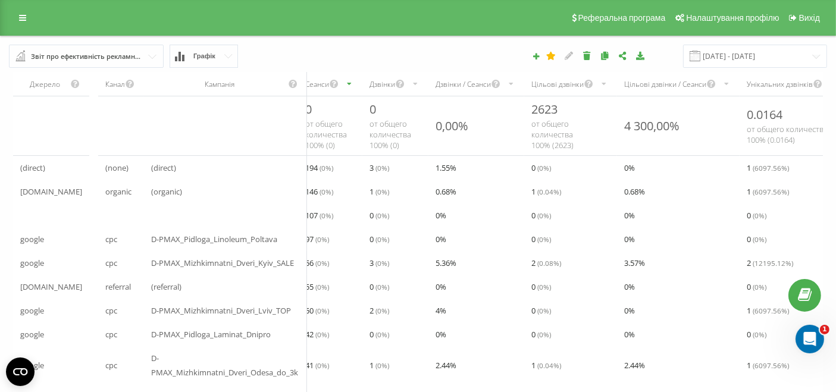 The width and height of the screenshot is (836, 392). What do you see at coordinates (167, 192) in the screenshot?
I see `span: (organic)` at bounding box center [167, 192].